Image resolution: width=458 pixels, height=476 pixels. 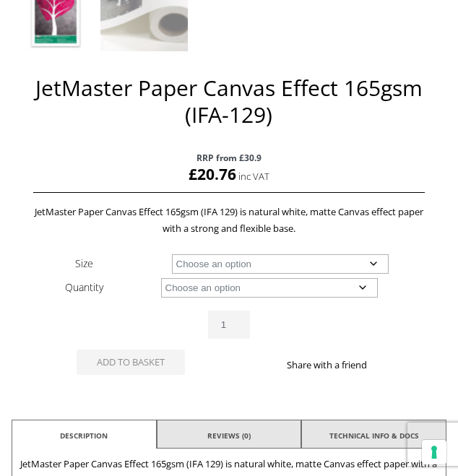 What do you see at coordinates (229, 101) in the screenshot?
I see `h1: JetMaster Paper Canvas Effect 165gsm (IFA-129)` at bounding box center [229, 101].